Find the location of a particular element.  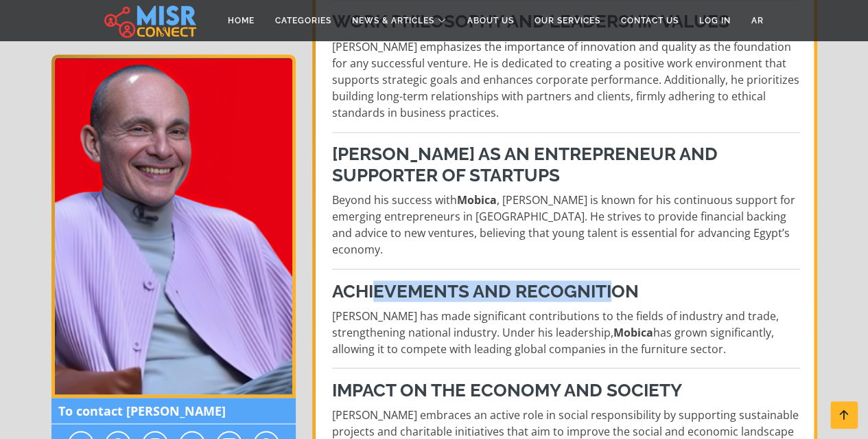

span: News & Articles is located at coordinates (393, 20).